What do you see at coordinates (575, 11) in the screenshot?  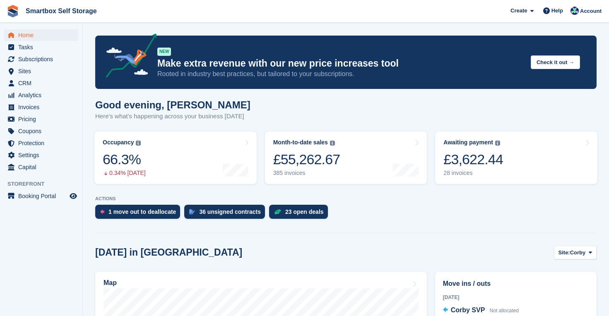 I see `img: Roger Canham` at bounding box center [575, 11].